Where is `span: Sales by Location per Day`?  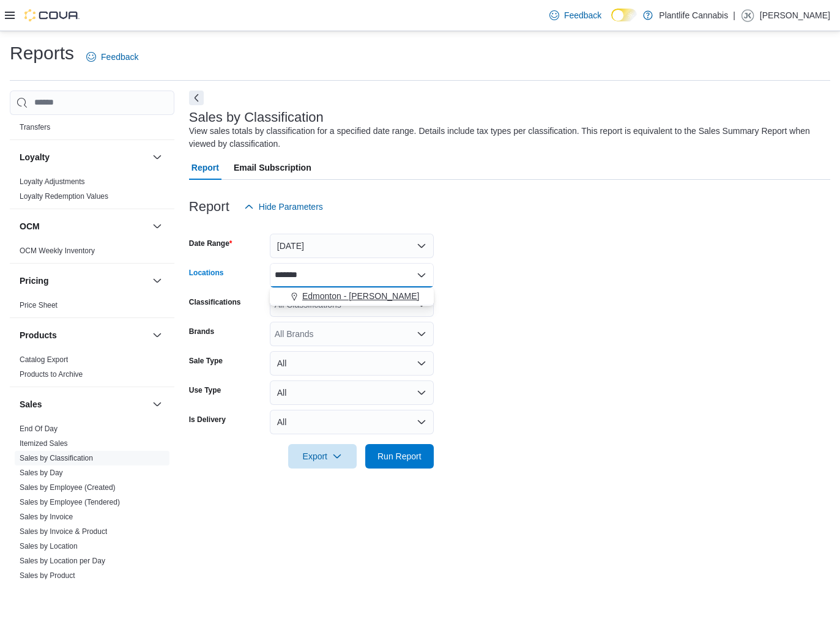 span: Sales by Location per Day is located at coordinates (63, 561).